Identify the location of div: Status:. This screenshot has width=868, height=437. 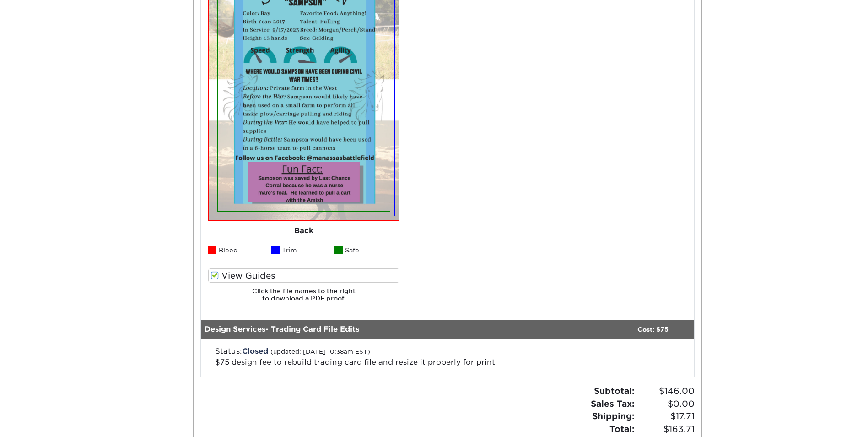
(367, 356).